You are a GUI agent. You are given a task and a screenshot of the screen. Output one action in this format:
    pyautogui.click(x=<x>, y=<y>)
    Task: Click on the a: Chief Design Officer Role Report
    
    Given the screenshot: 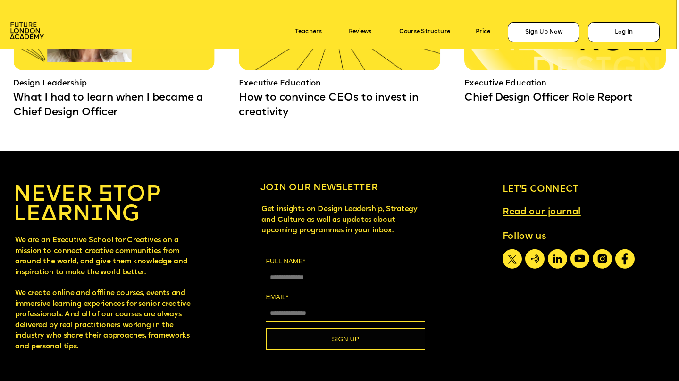 What is the action you would take?
    pyautogui.click(x=549, y=98)
    